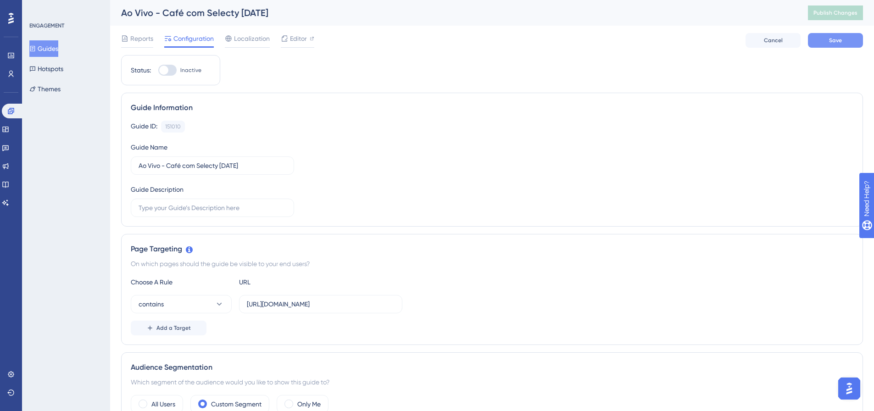 The width and height of the screenshot is (874, 411). Describe the element at coordinates (836, 40) in the screenshot. I see `button: Save` at that location.